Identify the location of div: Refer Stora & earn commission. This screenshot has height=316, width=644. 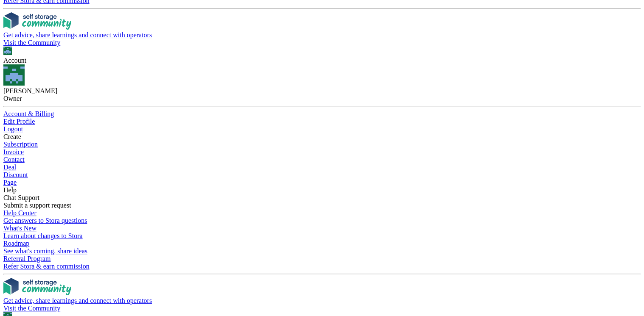
(322, 267).